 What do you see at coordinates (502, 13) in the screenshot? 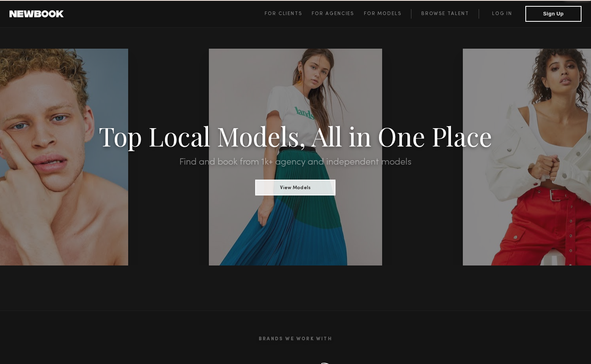
I see `a: Log in` at bounding box center [502, 13].